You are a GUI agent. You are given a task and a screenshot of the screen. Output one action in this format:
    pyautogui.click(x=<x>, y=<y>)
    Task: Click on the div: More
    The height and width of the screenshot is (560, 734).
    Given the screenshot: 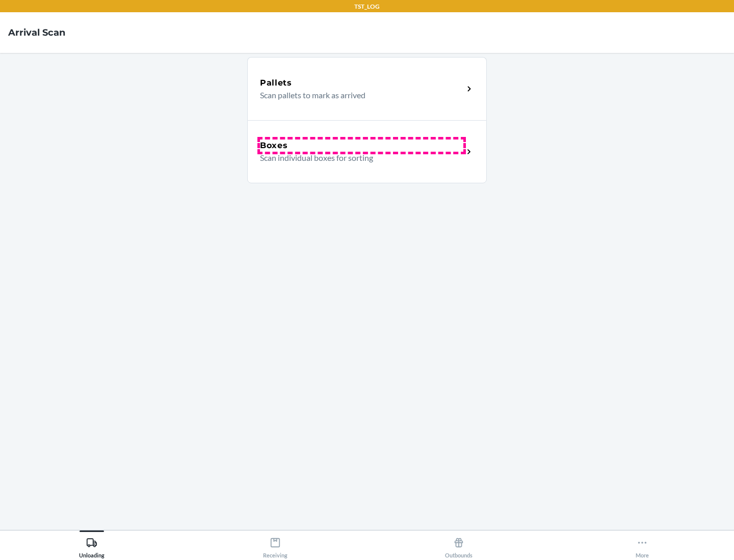 What is the action you would take?
    pyautogui.click(x=642, y=546)
    